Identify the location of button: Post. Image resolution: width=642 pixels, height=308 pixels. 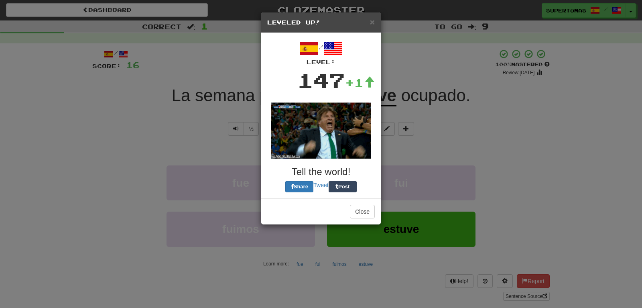
(342, 186).